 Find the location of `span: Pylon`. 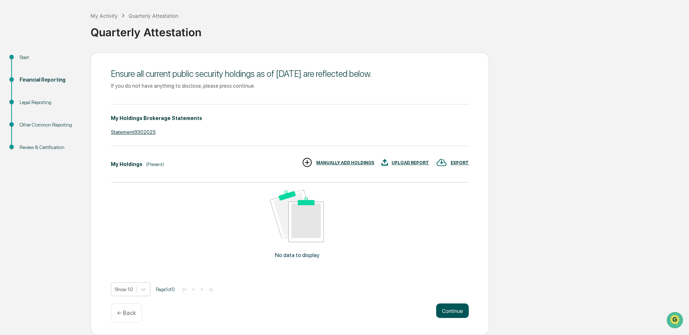

span: Pylon is located at coordinates (80, 125).